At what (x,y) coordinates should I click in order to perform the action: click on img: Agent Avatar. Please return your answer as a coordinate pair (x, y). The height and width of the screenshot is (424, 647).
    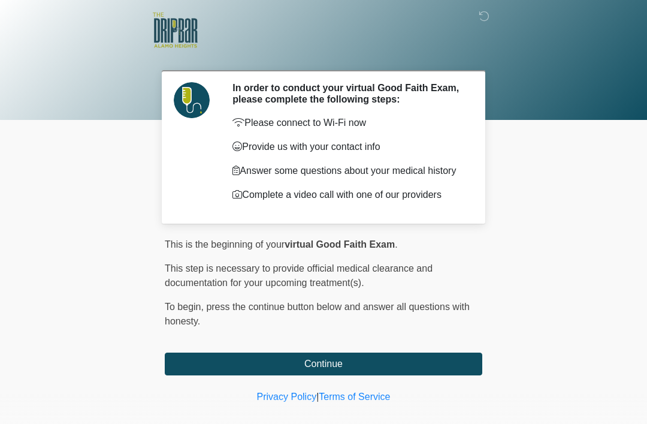
    Looking at the image, I should click on (192, 100).